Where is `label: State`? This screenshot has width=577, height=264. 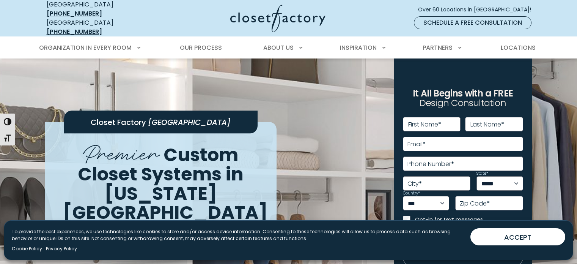
label: State is located at coordinates (483, 174).